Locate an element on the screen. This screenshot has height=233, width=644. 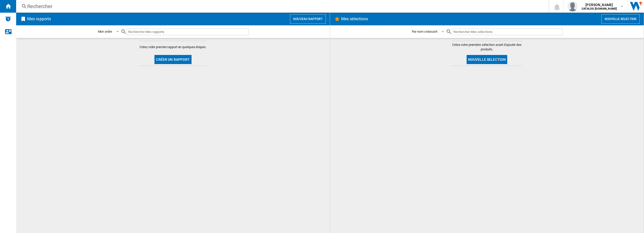
div: Mon ordre is located at coordinates (105, 32).